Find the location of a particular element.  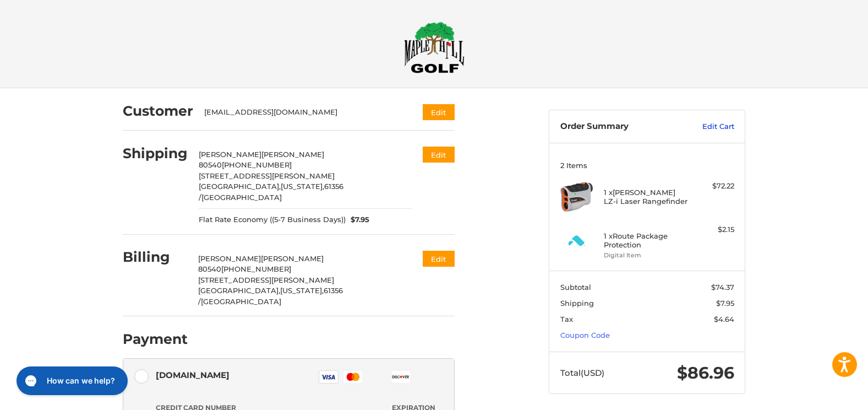

span: Tax is located at coordinates (567, 319).